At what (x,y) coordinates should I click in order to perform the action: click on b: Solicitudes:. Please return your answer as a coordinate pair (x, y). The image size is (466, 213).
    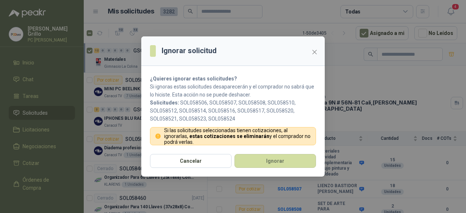
    Looking at the image, I should click on (165, 103).